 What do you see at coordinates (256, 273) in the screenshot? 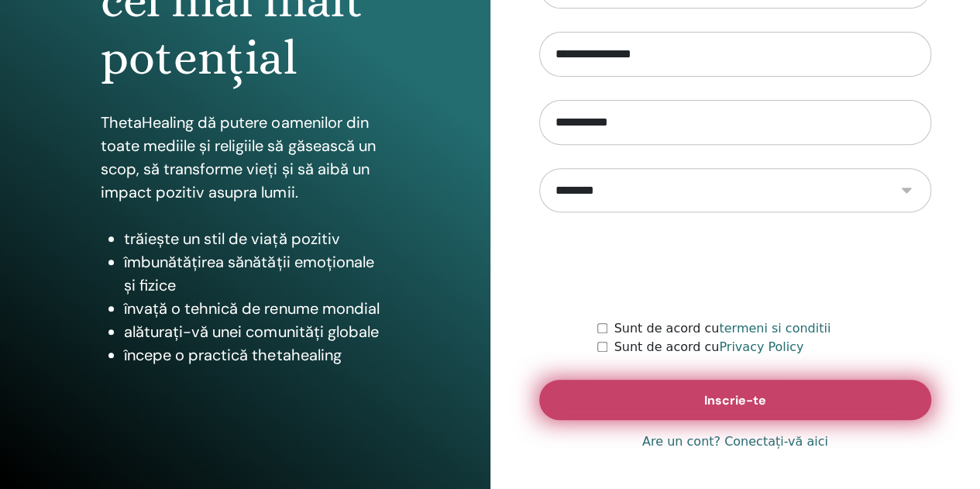
I see `li: îmbunătățirea sănătății emoționale și fizice` at bounding box center [256, 273].